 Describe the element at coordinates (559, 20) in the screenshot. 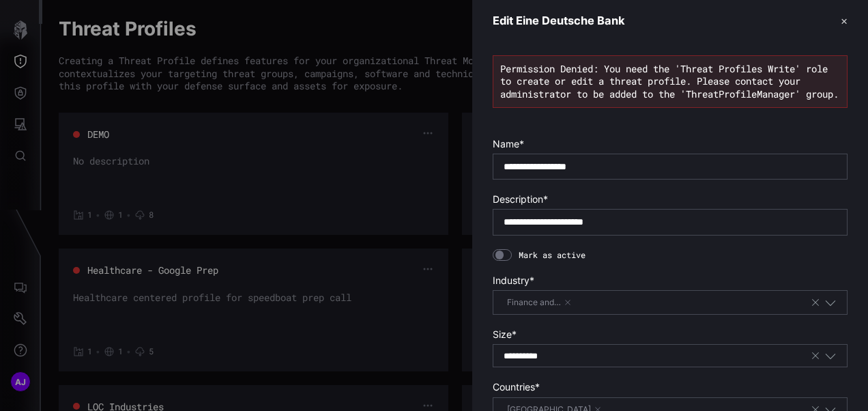

I see `h3: Edit Eine Deutsche Bank` at that location.